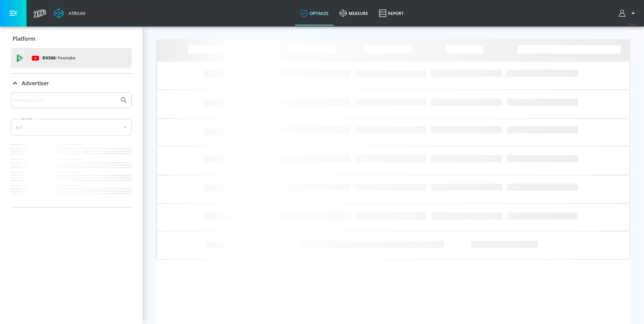  I want to click on p: Youtube, so click(66, 58).